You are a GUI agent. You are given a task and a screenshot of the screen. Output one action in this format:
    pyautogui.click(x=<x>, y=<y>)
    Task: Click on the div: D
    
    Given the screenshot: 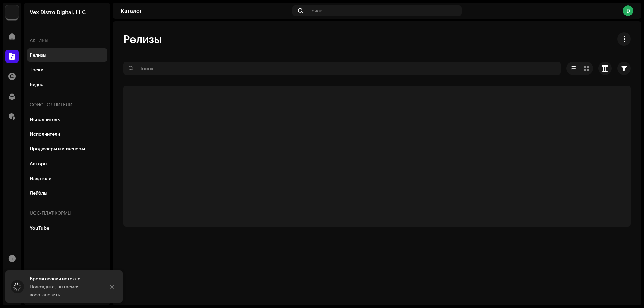 What is the action you would take?
    pyautogui.click(x=627, y=11)
    